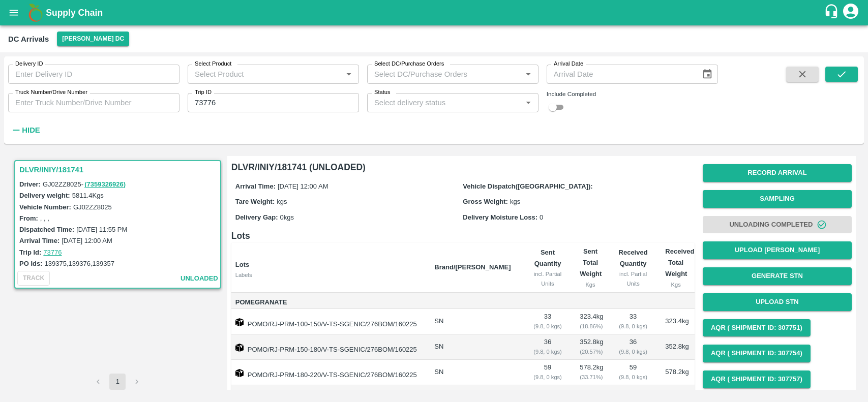 The height and width of the screenshot is (402, 868). I want to click on label: Delivery Moisture Loss:, so click(500, 217).